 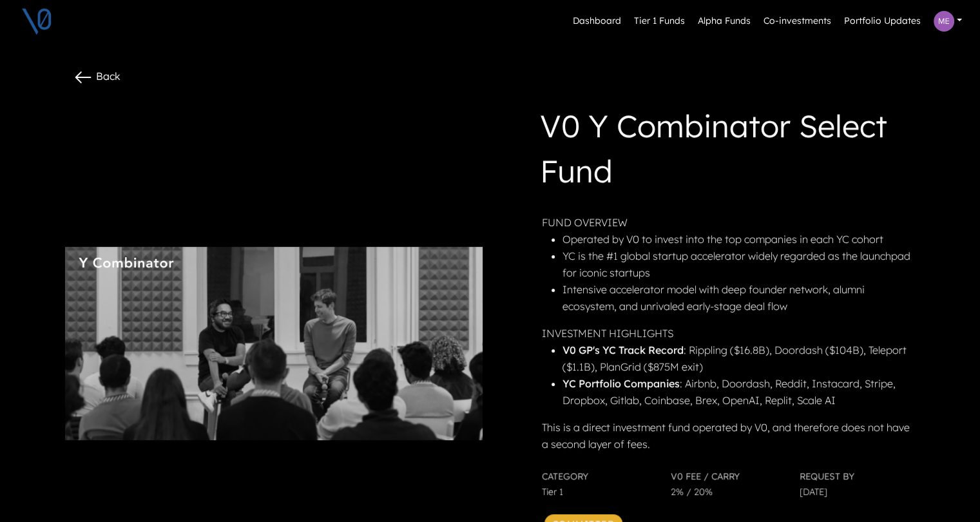 I want to click on a: Tier 1 Funds, so click(x=659, y=21).